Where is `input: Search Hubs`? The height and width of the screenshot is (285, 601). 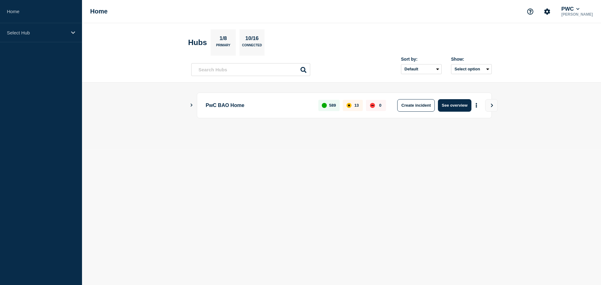 input: Search Hubs is located at coordinates (251, 69).